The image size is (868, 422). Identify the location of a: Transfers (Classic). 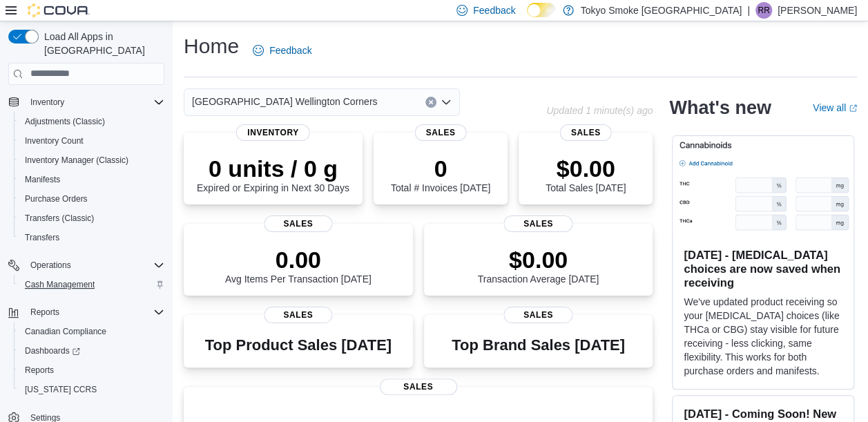
(59, 218).